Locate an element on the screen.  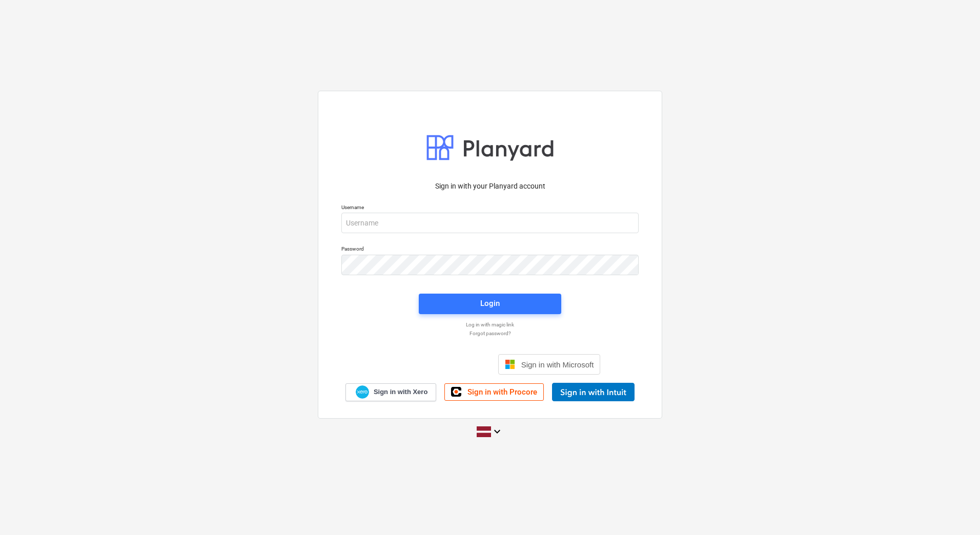
span: Sign in with Procore is located at coordinates (502, 392).